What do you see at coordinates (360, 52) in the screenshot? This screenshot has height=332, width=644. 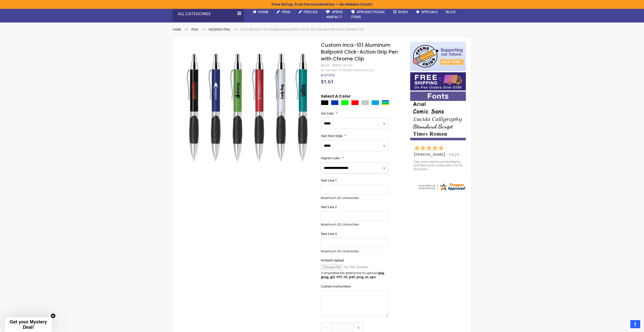 I see `span: Custom Inca-101 Aluminum Ballpoint Click-Action Grip Pen with Chrome Clip` at bounding box center [360, 52].